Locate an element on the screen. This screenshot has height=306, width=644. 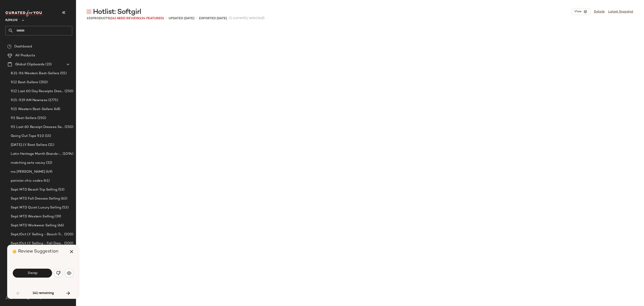
button: View is located at coordinates (581, 12).